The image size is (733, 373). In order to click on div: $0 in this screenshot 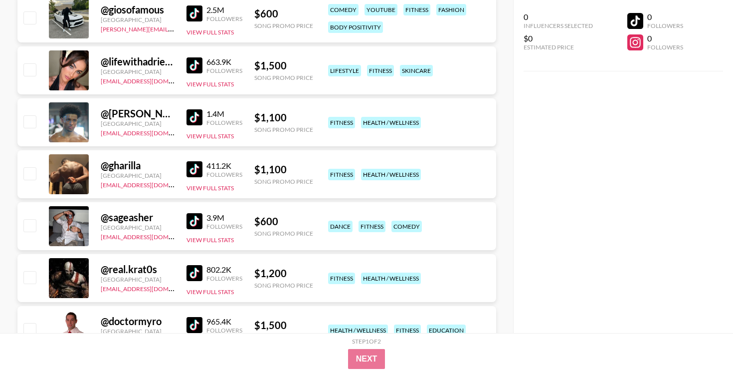, I will do `click(558, 38)`.